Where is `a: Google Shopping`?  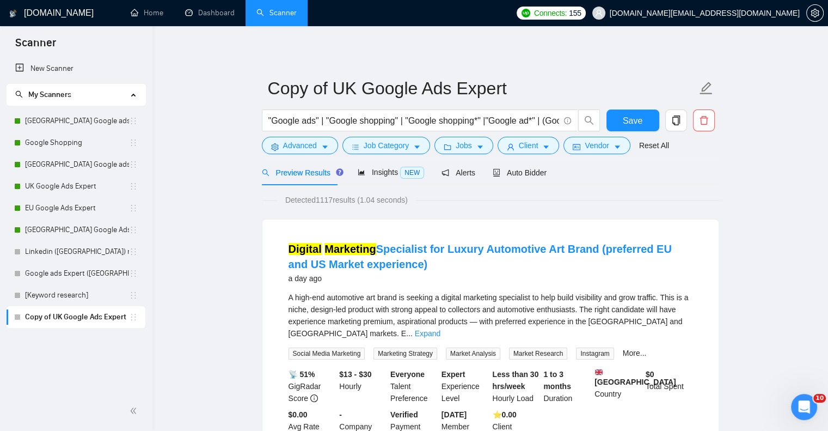 a: Google Shopping is located at coordinates (77, 143).